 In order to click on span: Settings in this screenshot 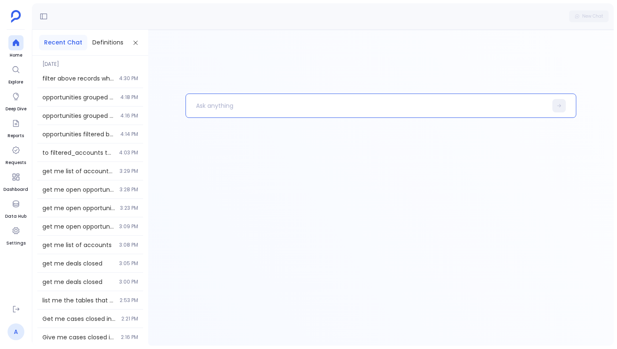, I will do `click(16, 243)`.